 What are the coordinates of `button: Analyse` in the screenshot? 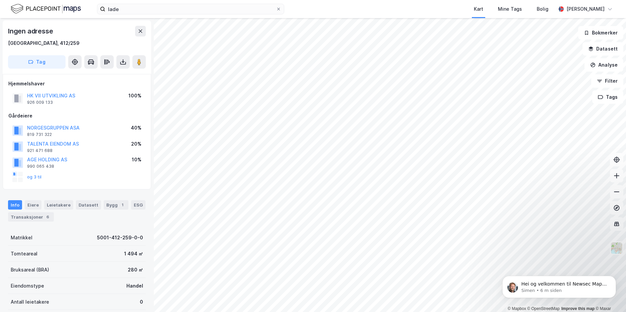 It's located at (604, 65).